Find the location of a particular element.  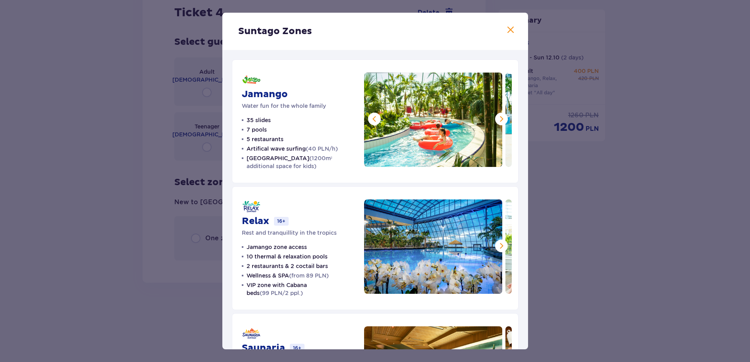

p: Suntago Zones is located at coordinates (275, 31).